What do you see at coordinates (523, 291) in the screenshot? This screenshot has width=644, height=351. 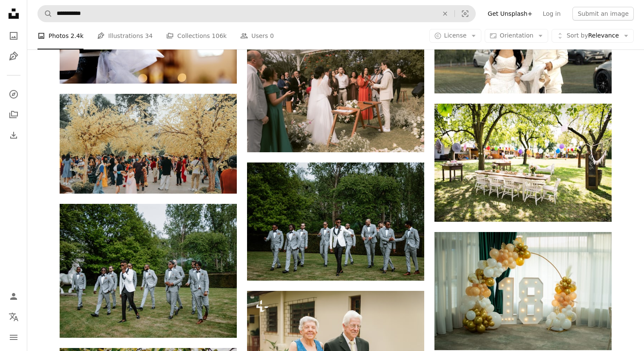 I see `img: Illuminated number 18 with balloon decorations` at bounding box center [523, 291].